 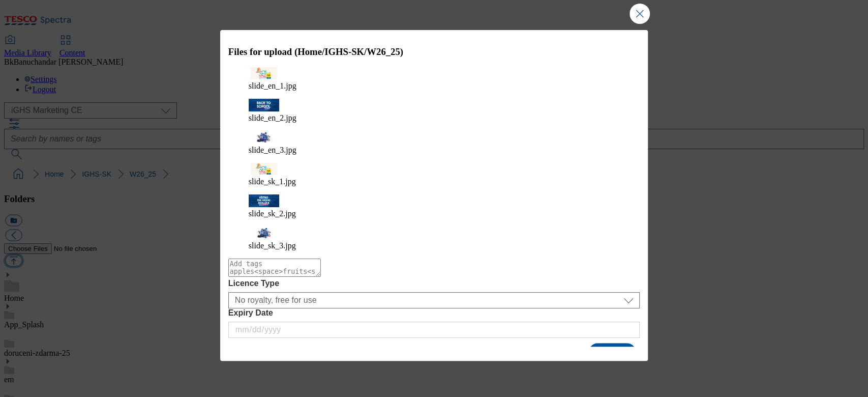 I want to click on label: Expiry Date, so click(x=434, y=313).